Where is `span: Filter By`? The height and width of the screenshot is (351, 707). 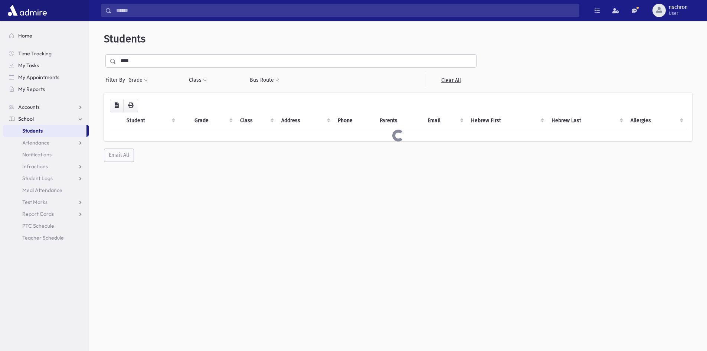
span: Filter By is located at coordinates (117, 80).